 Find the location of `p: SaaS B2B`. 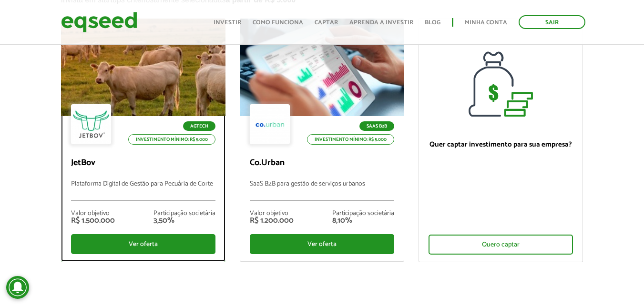

p: SaaS B2B is located at coordinates (377, 126).